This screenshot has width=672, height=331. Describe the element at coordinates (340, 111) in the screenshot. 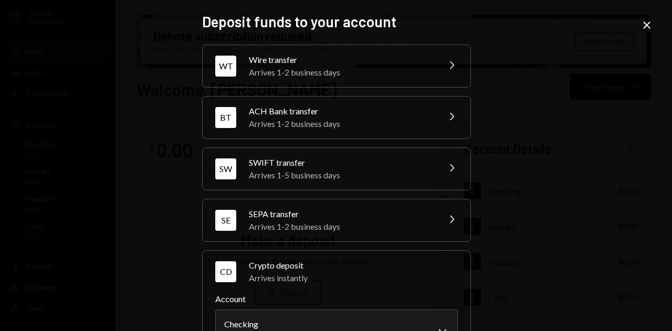

I see `div: ACH Bank transfer` at that location.